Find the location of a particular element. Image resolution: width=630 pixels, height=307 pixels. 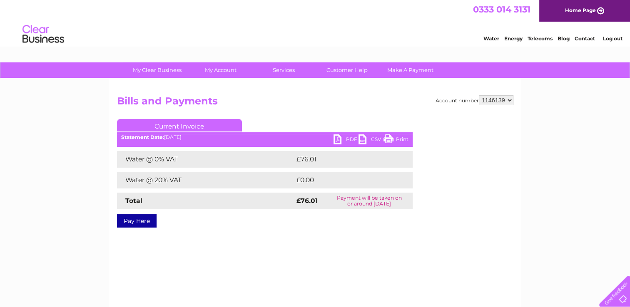

a: PDF is located at coordinates (346, 140).